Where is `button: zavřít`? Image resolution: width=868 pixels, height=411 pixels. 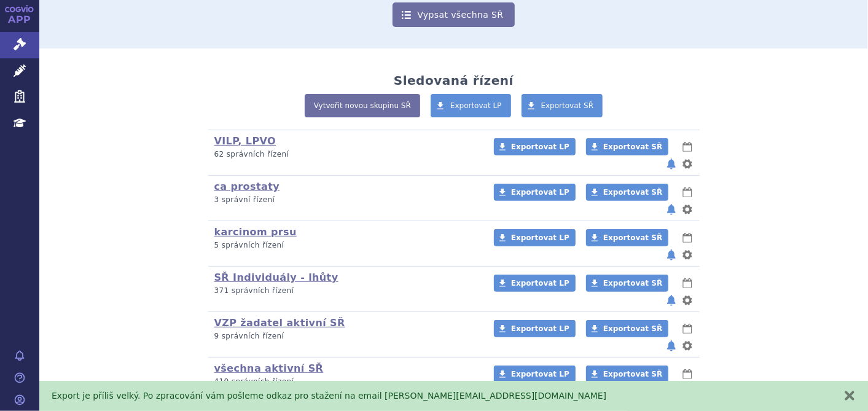 button: zavřít is located at coordinates (849, 396).